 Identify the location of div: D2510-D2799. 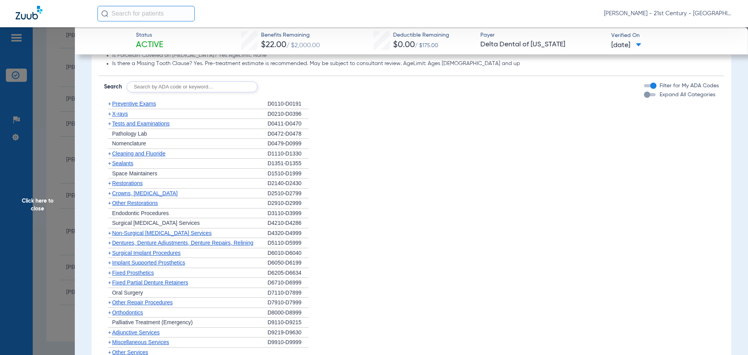
(288, 194).